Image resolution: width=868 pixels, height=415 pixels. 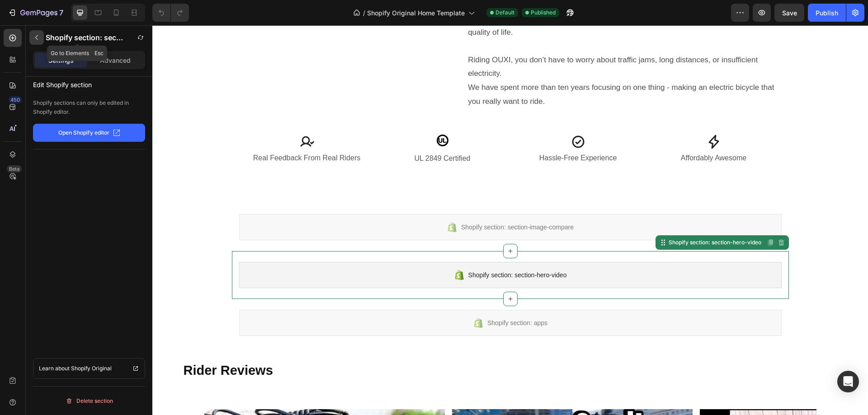 What do you see at coordinates (89, 369) in the screenshot?
I see `a: Learn about Shopify Original` at bounding box center [89, 369].